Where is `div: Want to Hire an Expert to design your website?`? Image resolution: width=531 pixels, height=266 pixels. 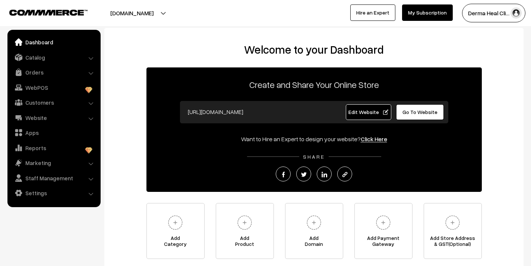
div: Want to Hire an Expert to design your website? is located at coordinates (314, 139).